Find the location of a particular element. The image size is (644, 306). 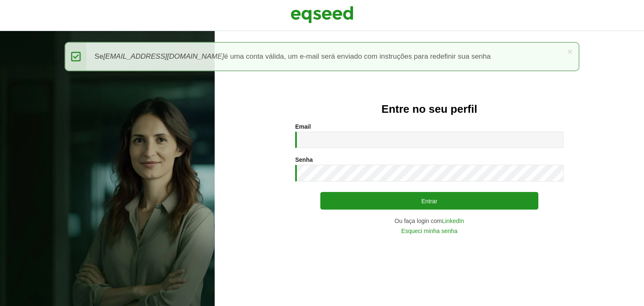

a: Esqueci minha senha is located at coordinates (430, 231).